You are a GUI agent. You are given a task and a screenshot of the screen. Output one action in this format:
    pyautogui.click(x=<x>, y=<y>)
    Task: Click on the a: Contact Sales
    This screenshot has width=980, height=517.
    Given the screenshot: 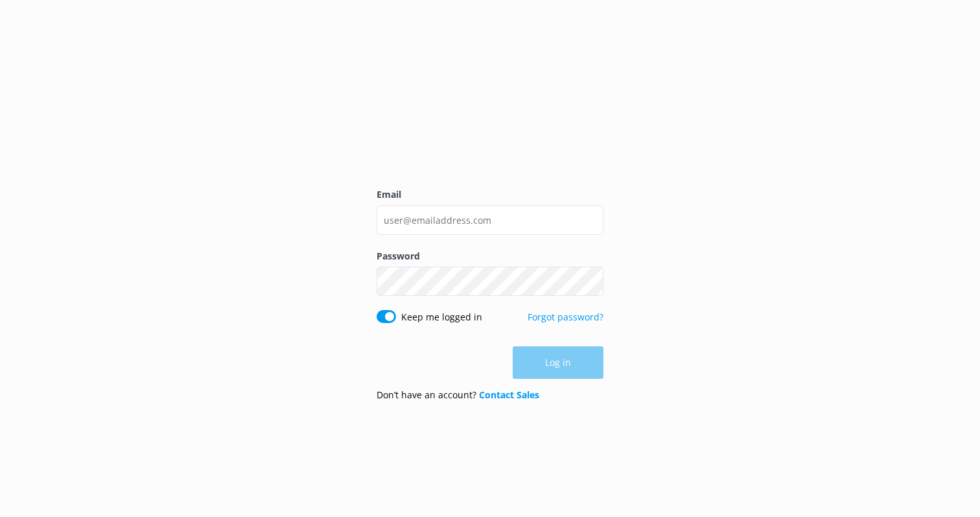 What is the action you would take?
    pyautogui.click(x=509, y=394)
    